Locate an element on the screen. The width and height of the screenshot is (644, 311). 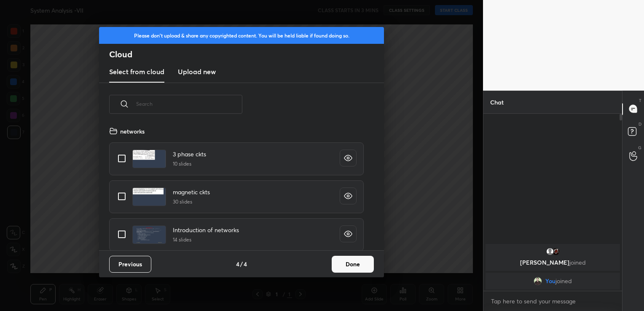
h4: magnetic ckts is located at coordinates (192, 191).